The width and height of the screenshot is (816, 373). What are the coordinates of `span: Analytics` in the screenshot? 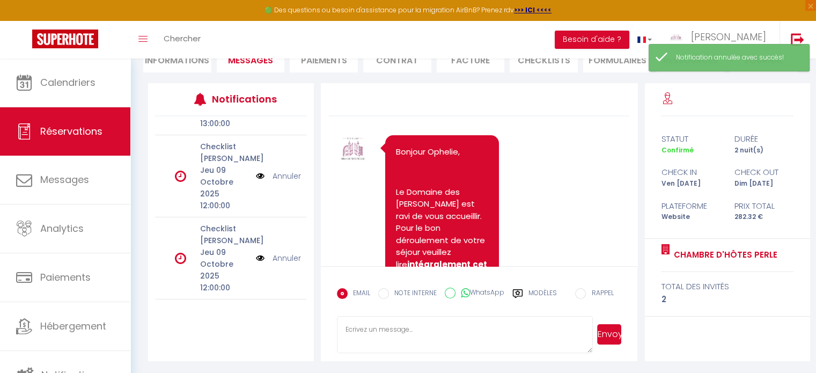 It's located at (62, 228).